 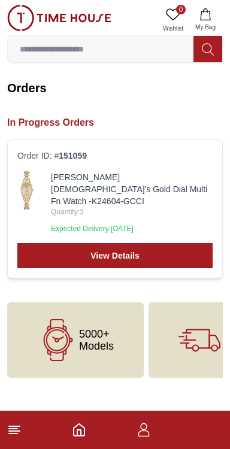 What do you see at coordinates (205, 27) in the screenshot?
I see `span: My Bag` at bounding box center [205, 27].